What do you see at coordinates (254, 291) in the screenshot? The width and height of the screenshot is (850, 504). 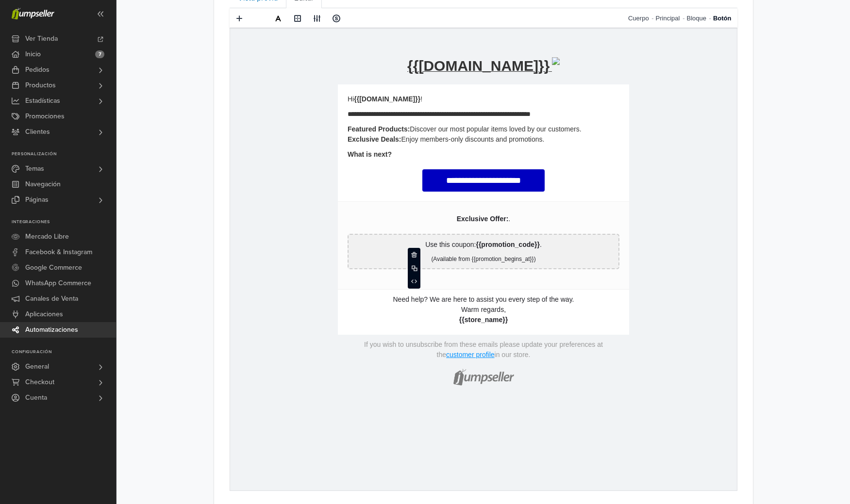 I see `strong: {{store_name}}` at bounding box center [254, 291].